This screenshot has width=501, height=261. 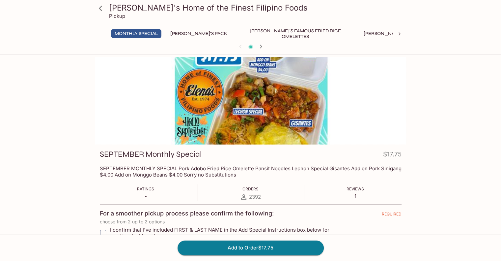 What do you see at coordinates (224, 233) in the screenshot?
I see `span: I confirm that I've included FIRST & LAST NAME in the Add Special Instructions box below for one ...` at bounding box center [224, 233].